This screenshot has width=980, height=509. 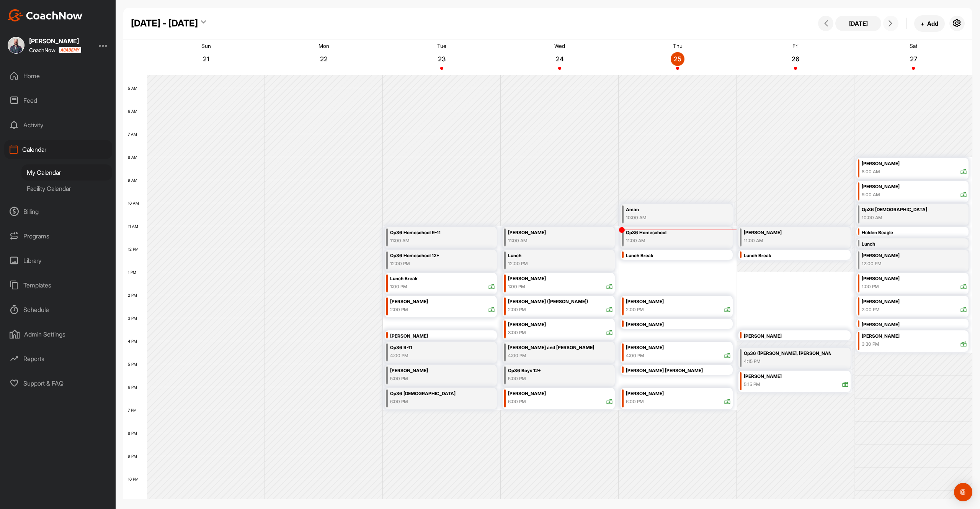 I want to click on div: 4 PM, so click(x=134, y=341).